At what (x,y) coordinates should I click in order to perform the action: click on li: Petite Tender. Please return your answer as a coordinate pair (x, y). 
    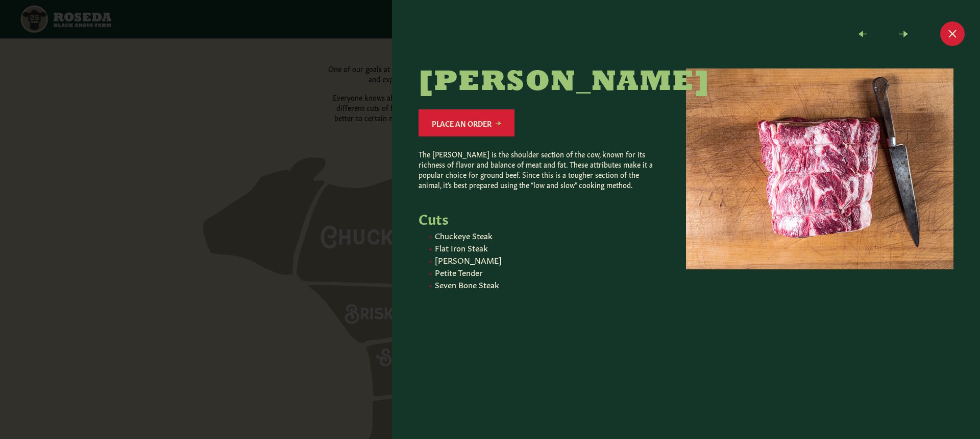
    Looking at the image, I should click on (548, 272).